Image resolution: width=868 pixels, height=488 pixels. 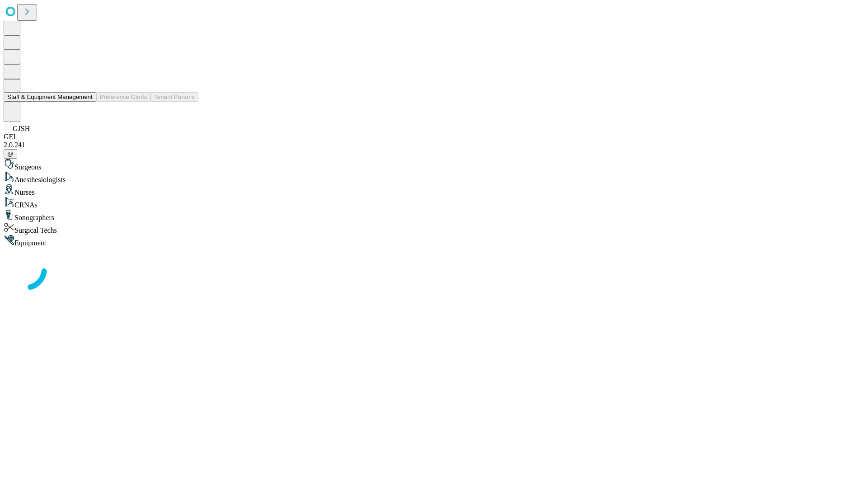 I want to click on div: GEI, so click(x=434, y=137).